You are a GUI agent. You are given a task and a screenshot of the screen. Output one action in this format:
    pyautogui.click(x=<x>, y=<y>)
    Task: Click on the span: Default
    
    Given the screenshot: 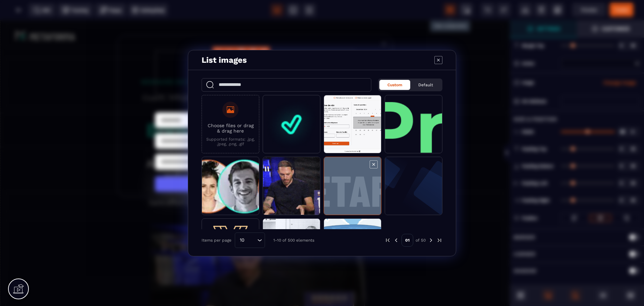 What is the action you would take?
    pyautogui.click(x=426, y=85)
    